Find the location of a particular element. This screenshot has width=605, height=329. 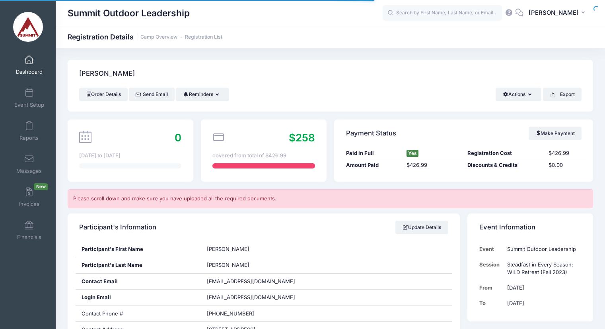

span: New is located at coordinates (41, 186).